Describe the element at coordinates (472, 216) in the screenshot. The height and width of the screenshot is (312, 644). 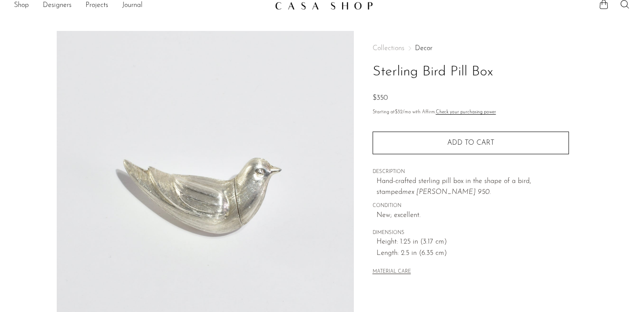
I see `span: New; excellent.` at that location.